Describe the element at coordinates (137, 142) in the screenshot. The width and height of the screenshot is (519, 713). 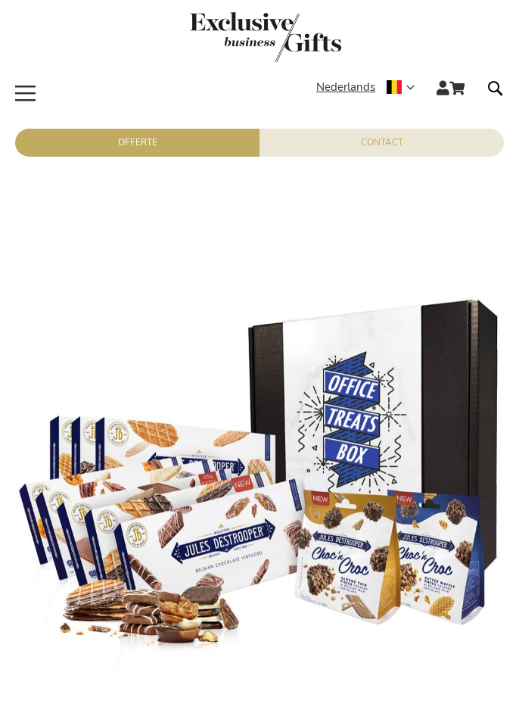
I see `a: Offerte` at that location.